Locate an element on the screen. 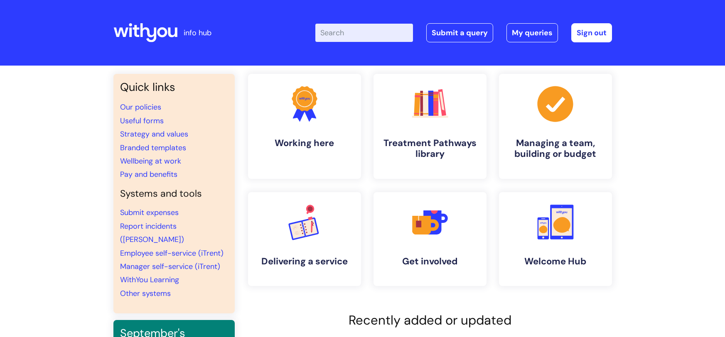 The image size is (725, 337). h2: Recently added or updated is located at coordinates (430, 320).